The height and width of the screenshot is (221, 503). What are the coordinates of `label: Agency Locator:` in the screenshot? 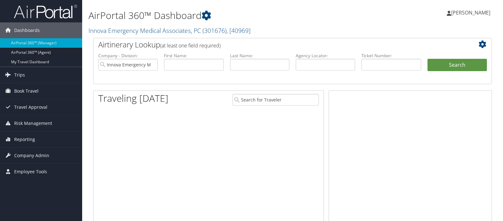 It's located at (325, 56).